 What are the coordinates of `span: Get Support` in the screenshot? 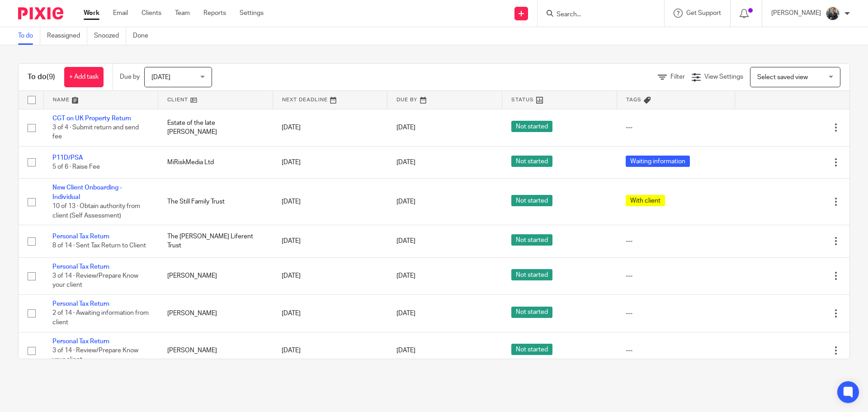 It's located at (704, 13).